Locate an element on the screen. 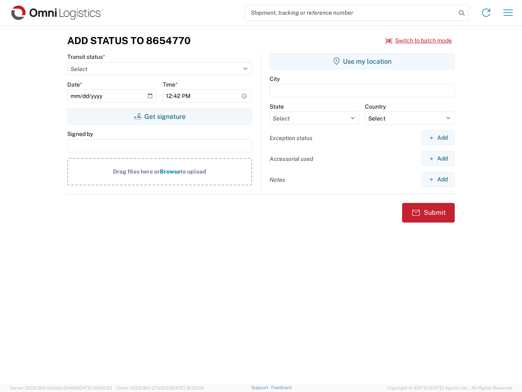 Image resolution: width=522 pixels, height=392 pixels. label: Accessorial used is located at coordinates (291, 159).